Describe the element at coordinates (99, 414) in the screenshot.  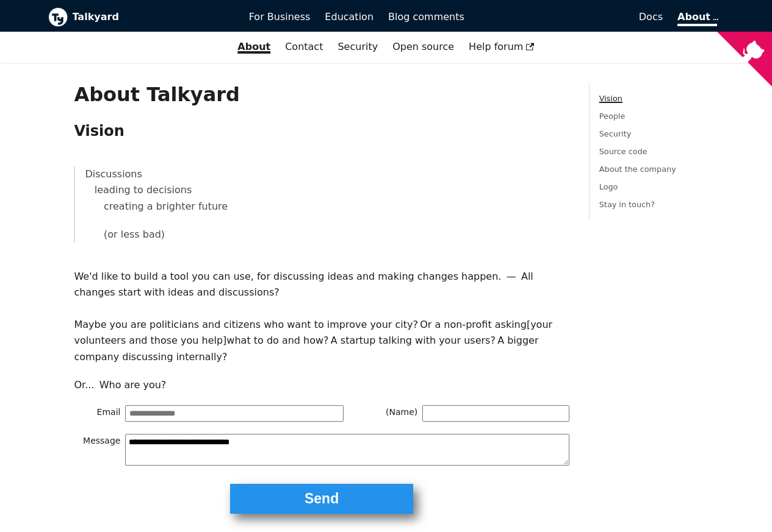
I see `span: Email` at that location.